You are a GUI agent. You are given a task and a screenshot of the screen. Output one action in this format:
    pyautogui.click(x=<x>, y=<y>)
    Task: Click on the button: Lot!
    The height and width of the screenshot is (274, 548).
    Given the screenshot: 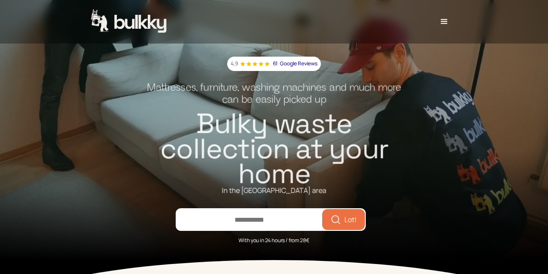 What is the action you would take?
    pyautogui.click(x=344, y=220)
    